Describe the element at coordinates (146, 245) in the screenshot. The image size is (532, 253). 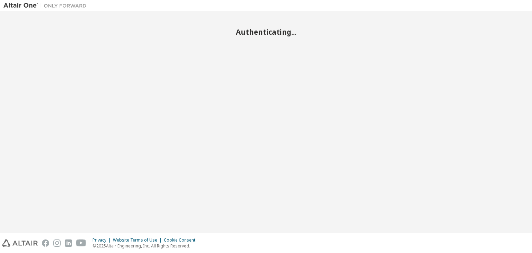
I see `p: © 2025 Altair Engineering, Inc. All Rights Reserved.` at that location.